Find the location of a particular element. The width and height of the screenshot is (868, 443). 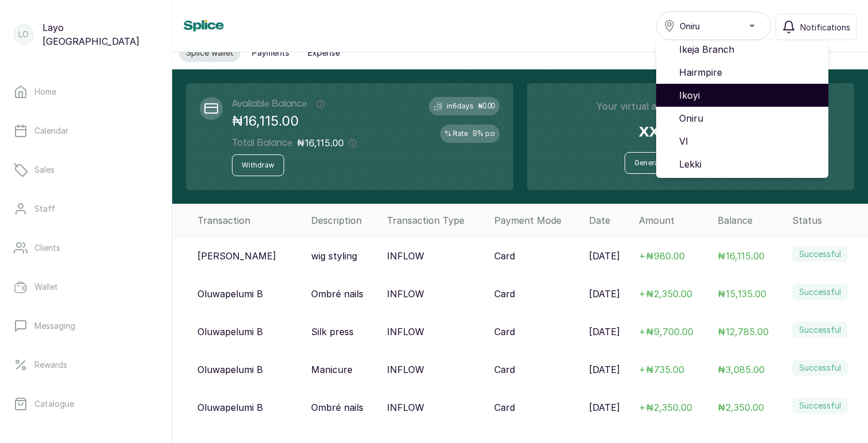

span: Ikeja Branch is located at coordinates (749, 49).